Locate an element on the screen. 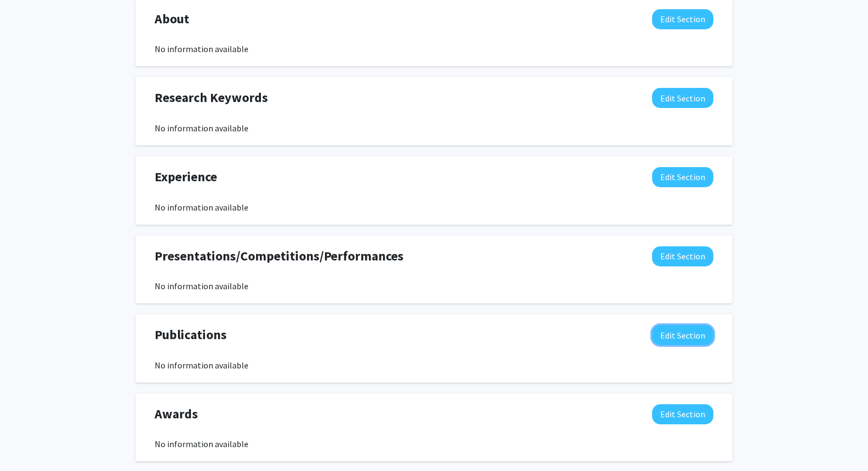  span: Research Keywords is located at coordinates (211, 98).